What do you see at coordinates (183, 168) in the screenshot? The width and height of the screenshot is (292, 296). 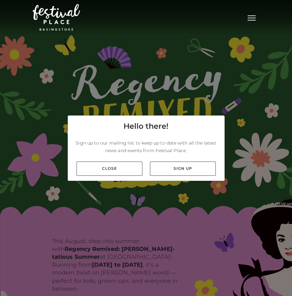 I see `a: Sign up` at bounding box center [183, 168].